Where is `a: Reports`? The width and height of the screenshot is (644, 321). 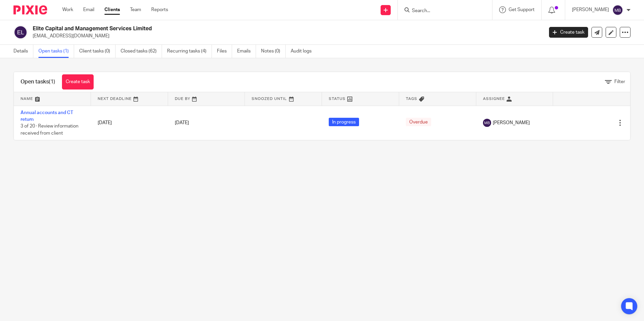 a: Reports is located at coordinates (159, 10).